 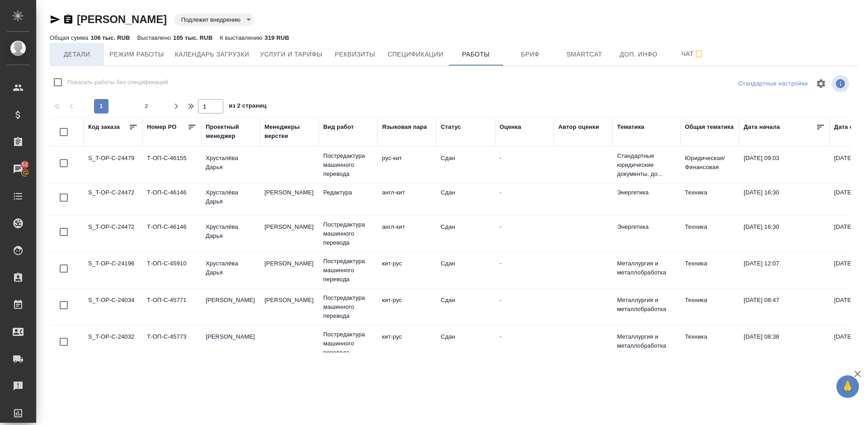 What do you see at coordinates (699, 54) in the screenshot?
I see `svg: Подписаться` at bounding box center [699, 54].